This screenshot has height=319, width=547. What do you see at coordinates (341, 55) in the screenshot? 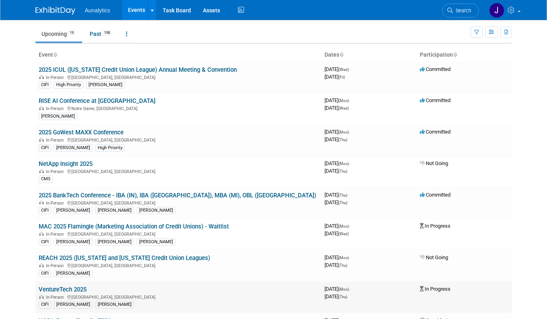
I see `a: Sort by Start Date` at bounding box center [341, 55].